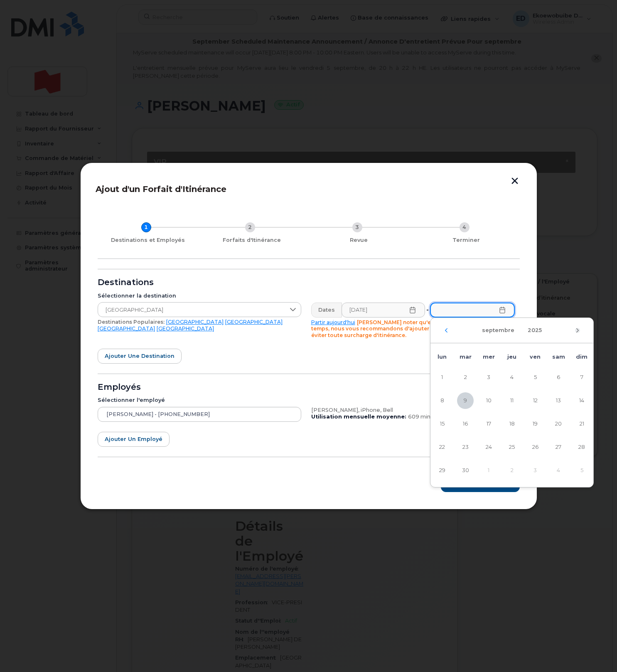 This screenshot has height=672, width=617. I want to click on span: Destinations Populaires:, so click(131, 321).